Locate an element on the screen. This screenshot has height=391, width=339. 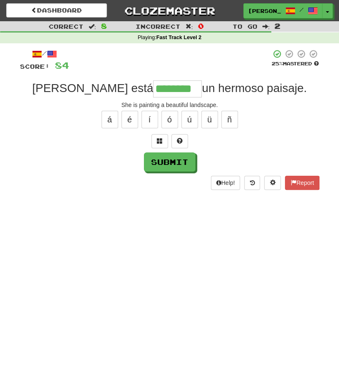
span: Correct is located at coordinates (66, 26).